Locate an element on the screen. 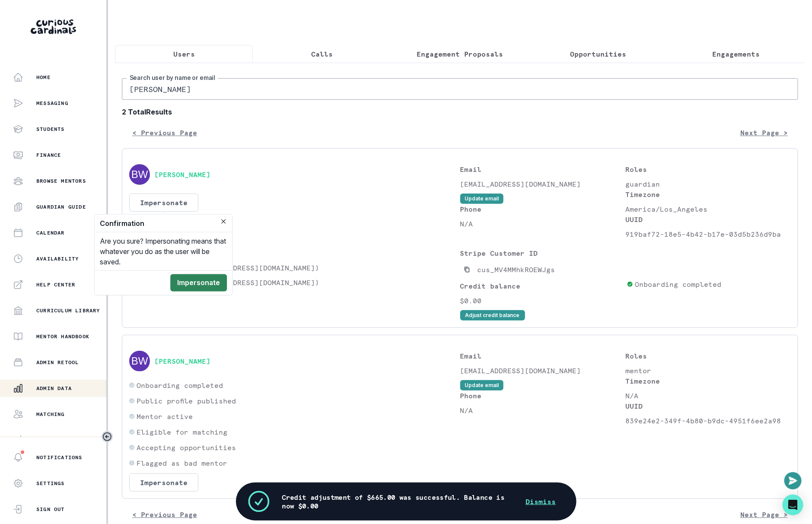  p: Accepting opportunities is located at coordinates (186, 447).